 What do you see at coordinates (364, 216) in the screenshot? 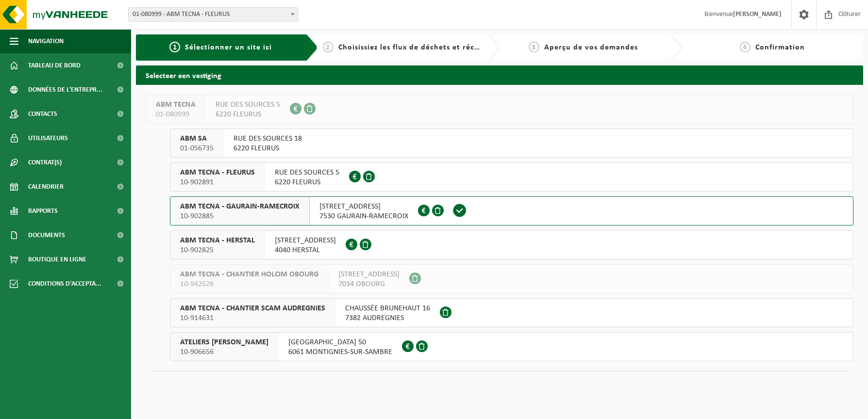
I see `span: 7530 GAURAIN-RAMECROIX` at bounding box center [364, 216].